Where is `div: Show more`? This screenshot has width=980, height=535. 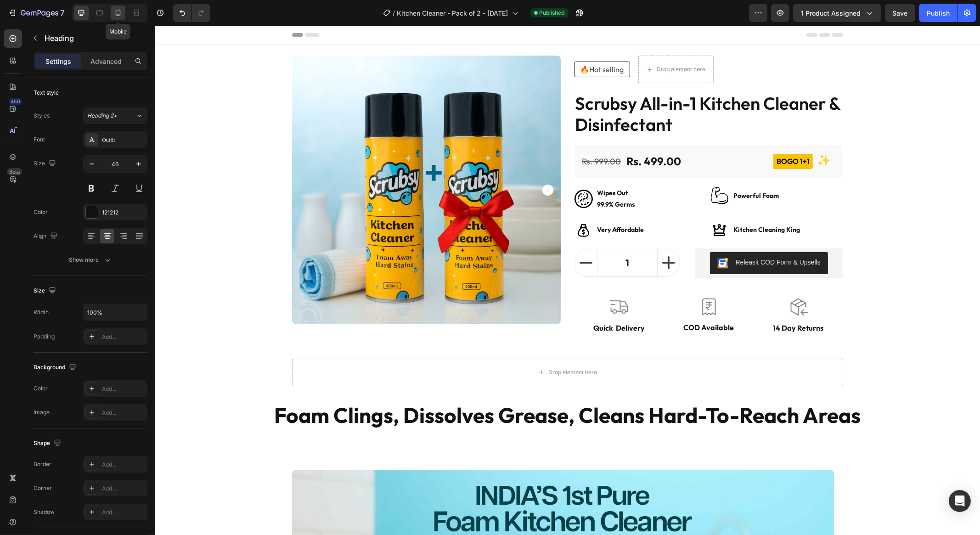 div: Show more is located at coordinates (90, 260).